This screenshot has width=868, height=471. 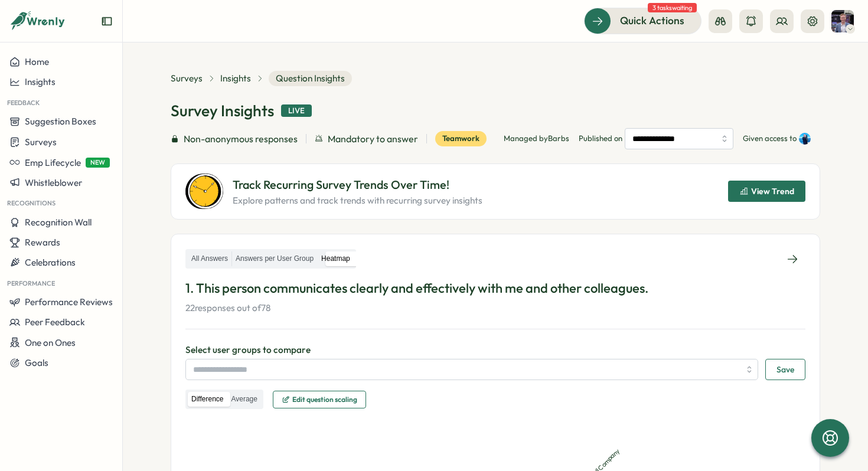 What do you see at coordinates (55, 322) in the screenshot?
I see `span: Peer Feedback` at bounding box center [55, 322].